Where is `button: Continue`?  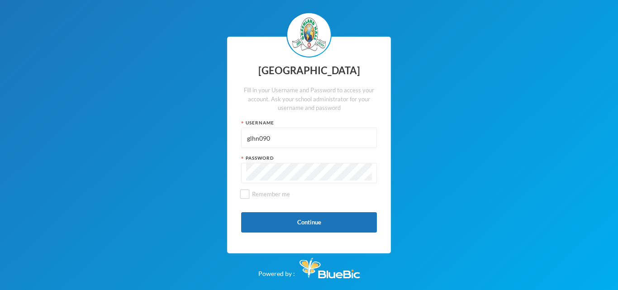
button: Continue is located at coordinates (309, 222).